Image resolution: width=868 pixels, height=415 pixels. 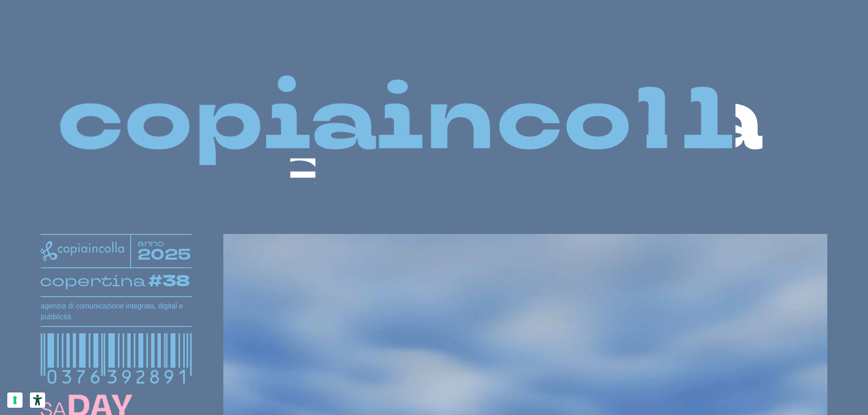 What do you see at coordinates (37, 401) in the screenshot?
I see `button: Strumenti di accessibilità` at bounding box center [37, 401].